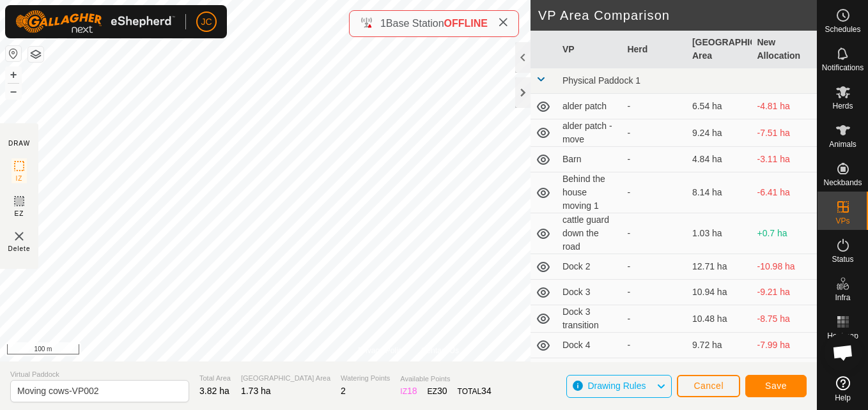  What do you see at coordinates (601, 81) in the screenshot?
I see `span: Physical Paddock 1` at bounding box center [601, 81].